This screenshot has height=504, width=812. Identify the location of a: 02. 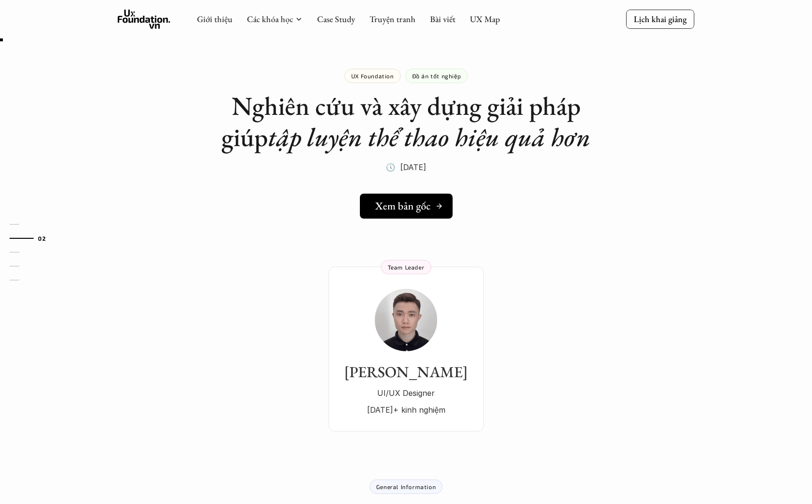
(32, 238).